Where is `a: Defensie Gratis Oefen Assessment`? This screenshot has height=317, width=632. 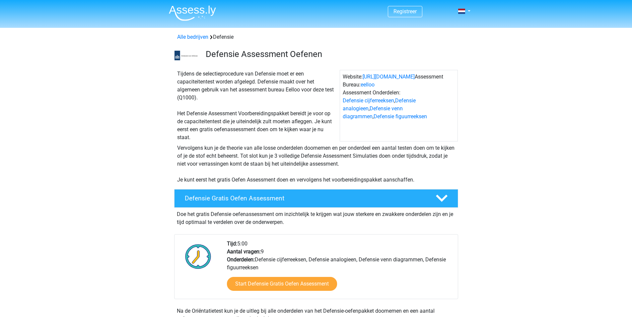
a: Defensie Gratis Oefen Assessment is located at coordinates (316, 199).